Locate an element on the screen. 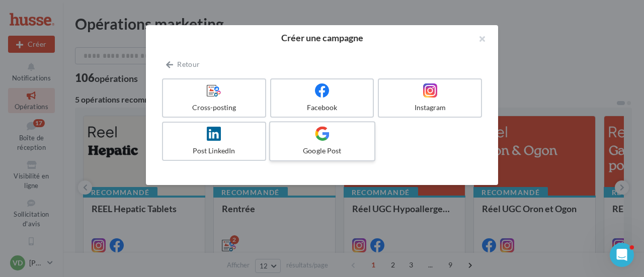  div: Cross-posting is located at coordinates (214, 107).